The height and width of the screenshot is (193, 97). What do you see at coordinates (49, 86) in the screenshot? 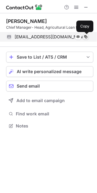
I see `button: Send email` at bounding box center [49, 86].